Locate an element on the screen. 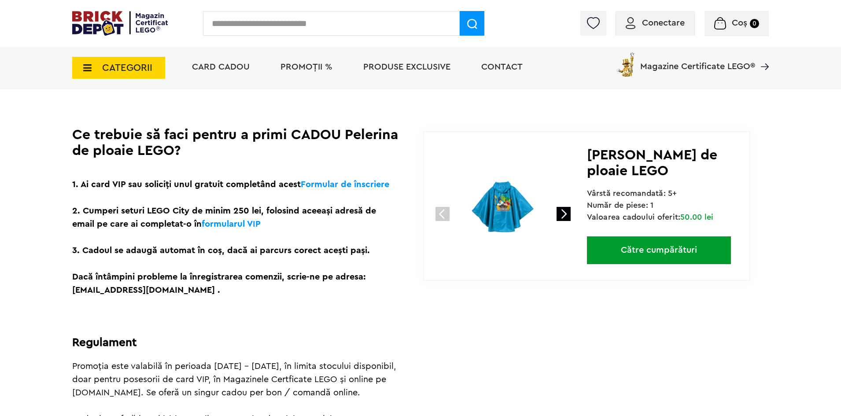 The image size is (841, 416). span: Coș is located at coordinates (740, 23).